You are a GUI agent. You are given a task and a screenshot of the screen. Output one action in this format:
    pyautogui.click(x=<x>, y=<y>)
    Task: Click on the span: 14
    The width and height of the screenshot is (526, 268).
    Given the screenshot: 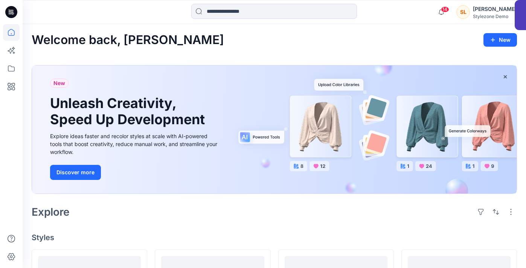 What is the action you would take?
    pyautogui.click(x=445, y=9)
    